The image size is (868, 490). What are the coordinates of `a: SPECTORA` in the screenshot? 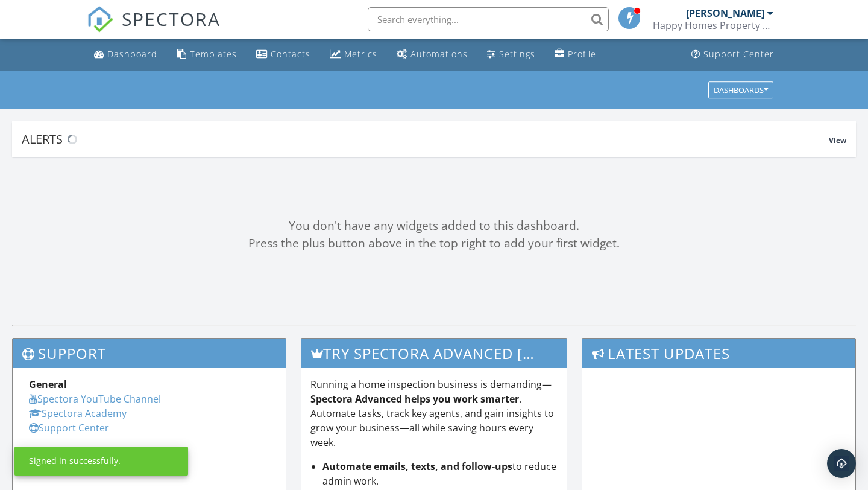 It's located at (153, 29).